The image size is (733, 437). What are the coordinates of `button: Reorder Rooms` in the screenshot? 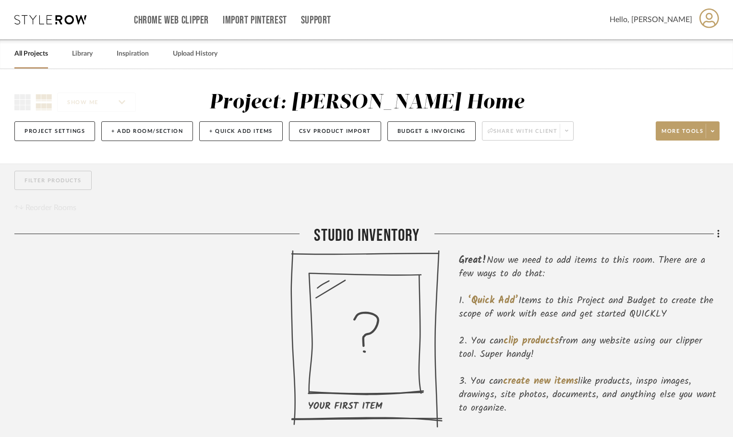 It's located at (45, 208).